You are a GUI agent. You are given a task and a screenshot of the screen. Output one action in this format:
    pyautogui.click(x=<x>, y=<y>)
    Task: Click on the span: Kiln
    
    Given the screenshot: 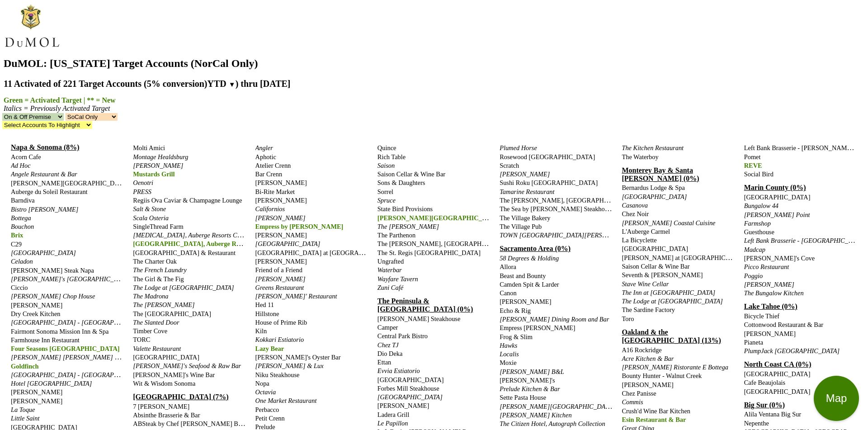 What is the action you would take?
    pyautogui.click(x=261, y=331)
    